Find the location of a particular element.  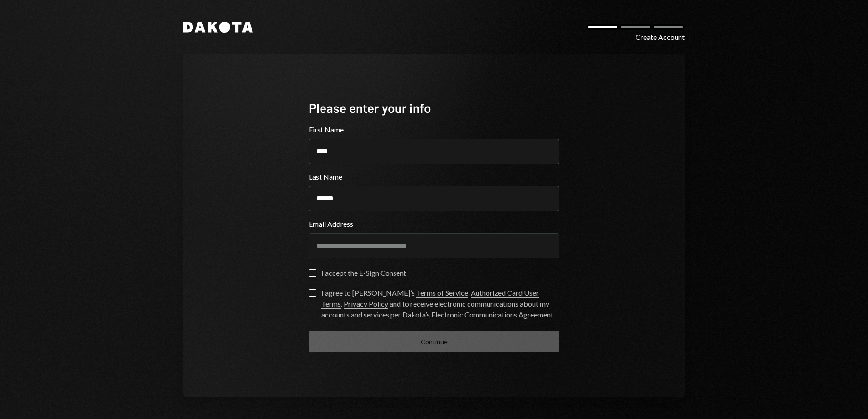

a: Authorized Card User Terms is located at coordinates (430, 299).